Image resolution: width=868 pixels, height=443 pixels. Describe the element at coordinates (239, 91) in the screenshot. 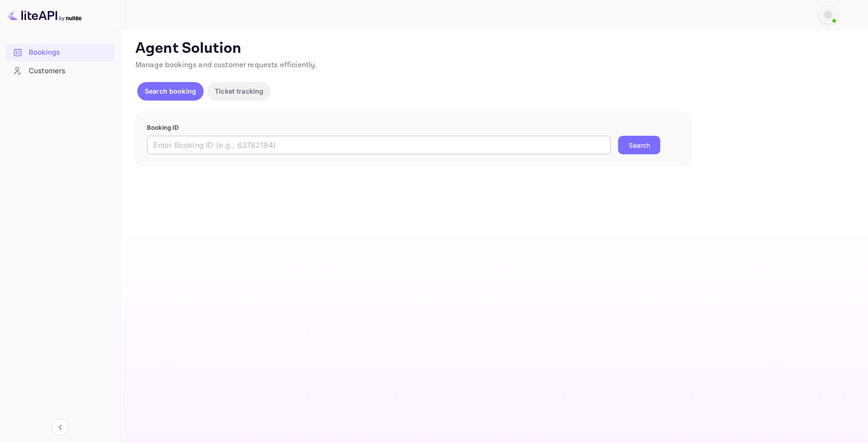

I see `p: Ticket tracking` at that location.